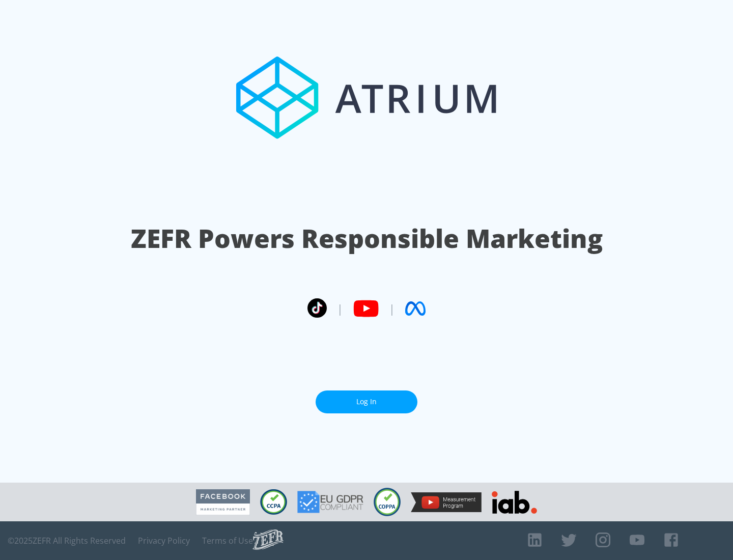 Image resolution: width=733 pixels, height=560 pixels. Describe the element at coordinates (387, 502) in the screenshot. I see `img: COPPA Compliant` at that location.